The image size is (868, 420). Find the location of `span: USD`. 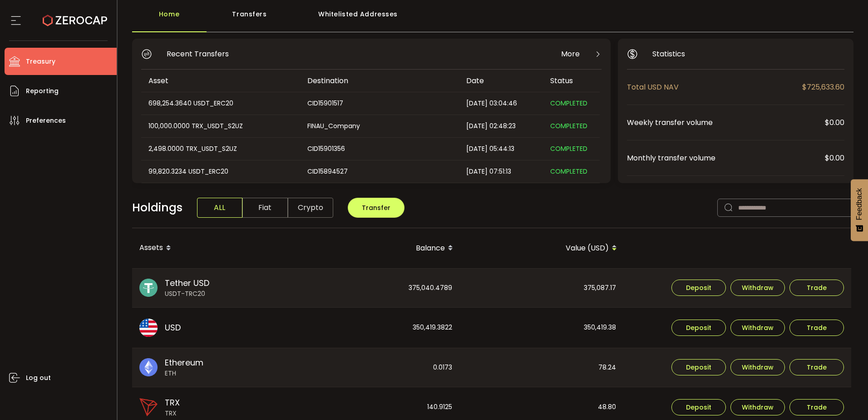

span: USD is located at coordinates (173, 327).